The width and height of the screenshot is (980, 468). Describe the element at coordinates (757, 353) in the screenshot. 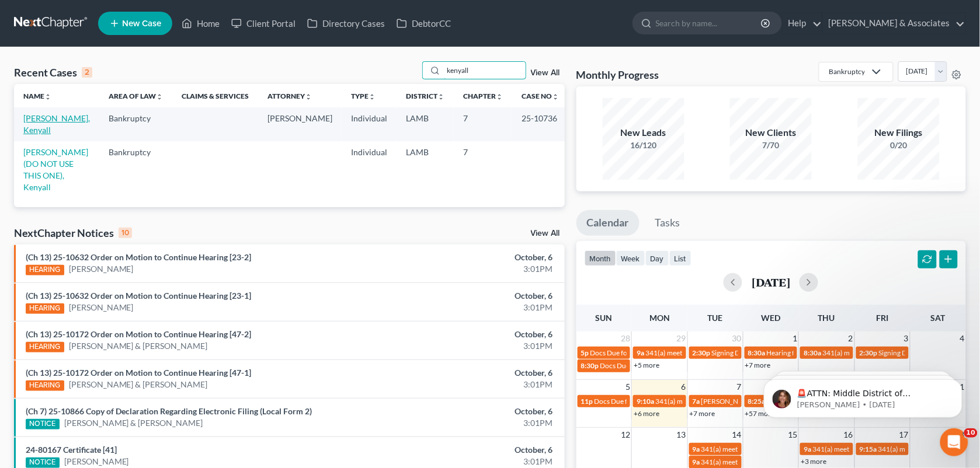

I see `span: 8:30a` at that location.